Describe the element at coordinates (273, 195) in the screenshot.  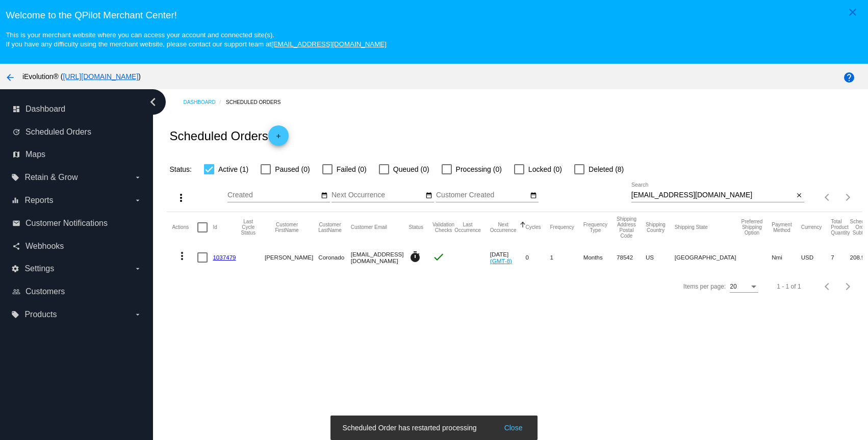
I see `input: Created` at that location.